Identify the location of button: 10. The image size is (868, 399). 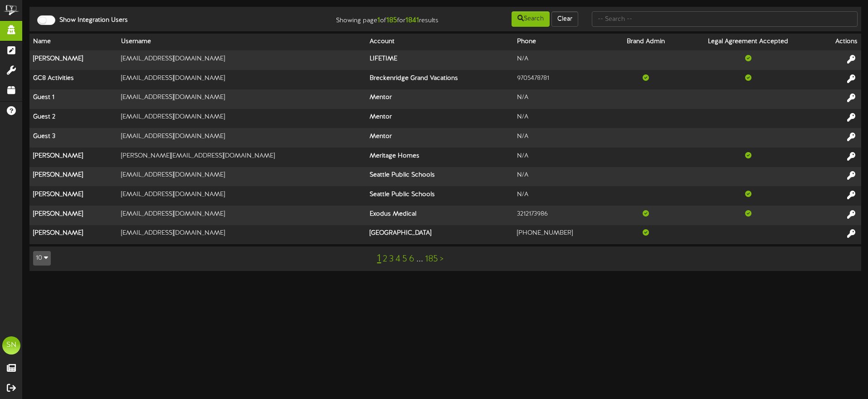
(42, 258).